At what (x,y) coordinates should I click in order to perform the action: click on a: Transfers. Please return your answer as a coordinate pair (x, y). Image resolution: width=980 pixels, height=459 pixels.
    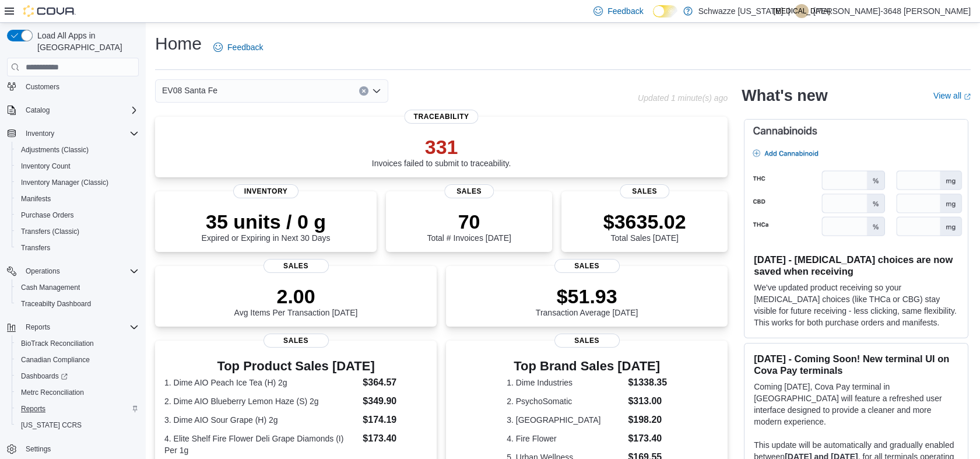
    Looking at the image, I should click on (35, 248).